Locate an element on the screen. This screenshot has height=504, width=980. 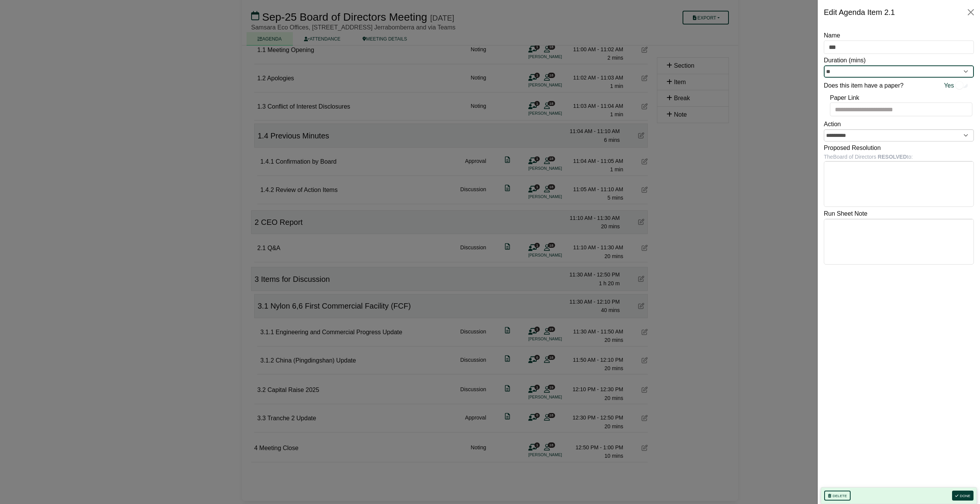
label: Run Sheet Note is located at coordinates (845, 214).